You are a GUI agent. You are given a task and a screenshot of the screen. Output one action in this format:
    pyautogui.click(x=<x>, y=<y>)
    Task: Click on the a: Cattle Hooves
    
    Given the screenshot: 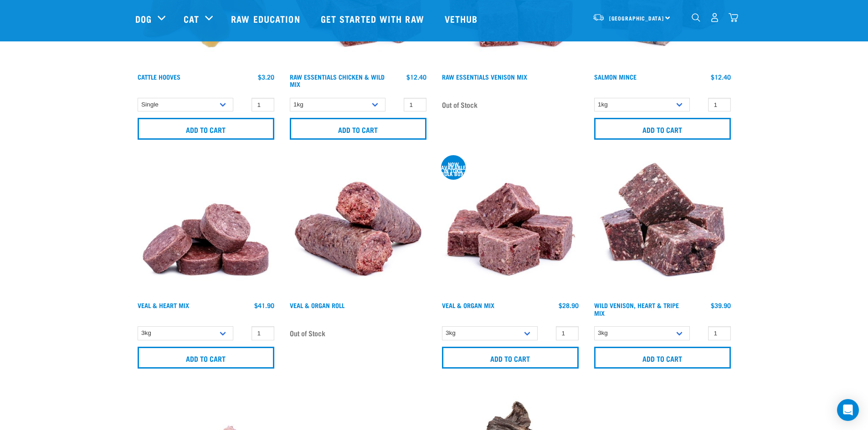 What is the action you would take?
    pyautogui.click(x=159, y=76)
    